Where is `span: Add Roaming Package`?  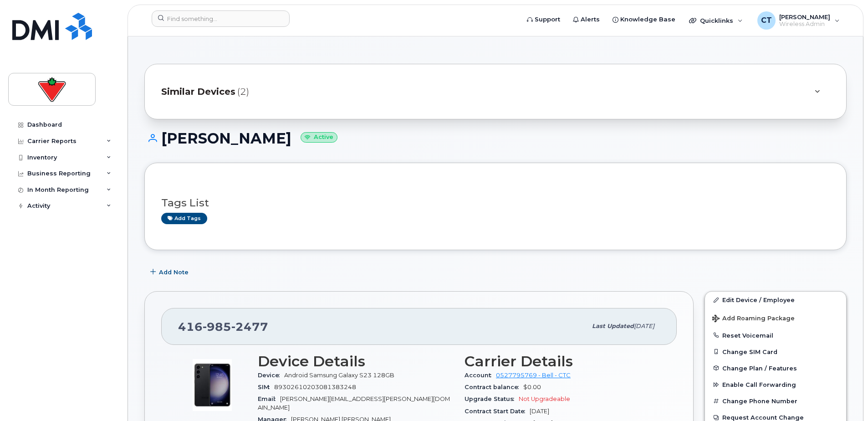
span: Add Roaming Package is located at coordinates (753, 319).